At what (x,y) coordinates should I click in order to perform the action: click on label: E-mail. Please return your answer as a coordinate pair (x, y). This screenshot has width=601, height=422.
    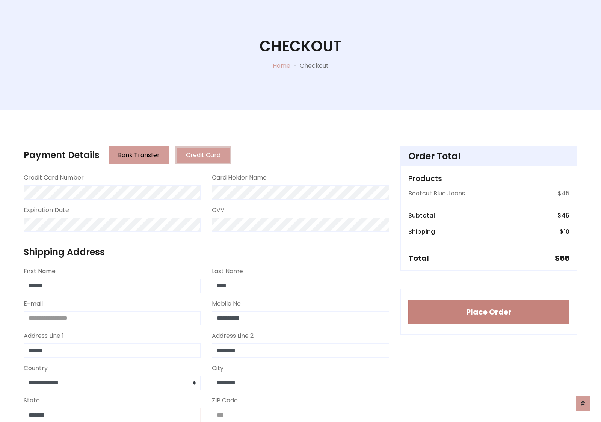
    Looking at the image, I should click on (33, 303).